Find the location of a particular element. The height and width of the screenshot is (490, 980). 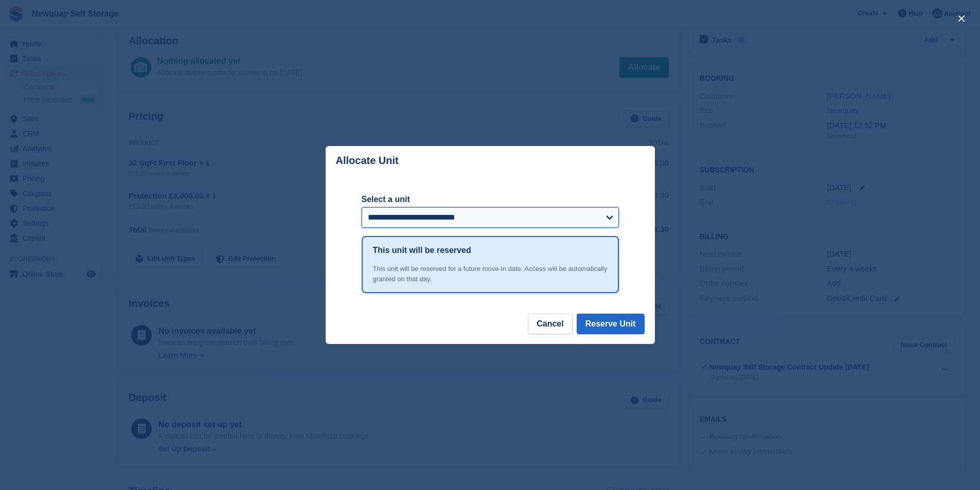

div: This unit will be reserved for a future move-in date. Access will be automatically granted on tha... is located at coordinates (490, 274).